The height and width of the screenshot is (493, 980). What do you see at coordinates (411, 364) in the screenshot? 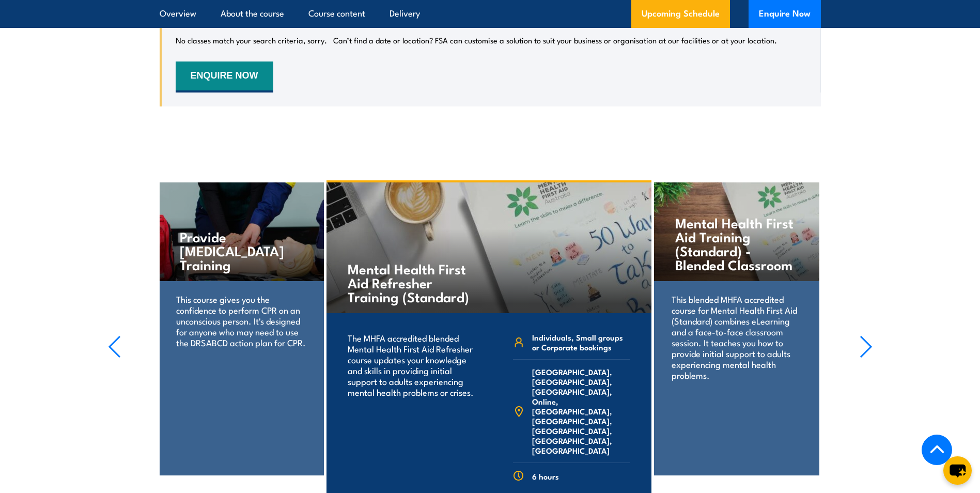
I see `p: The MHFA accredited blended Mental Health First Aid Refresher course updates your knowledge and s...` at bounding box center [411, 364].